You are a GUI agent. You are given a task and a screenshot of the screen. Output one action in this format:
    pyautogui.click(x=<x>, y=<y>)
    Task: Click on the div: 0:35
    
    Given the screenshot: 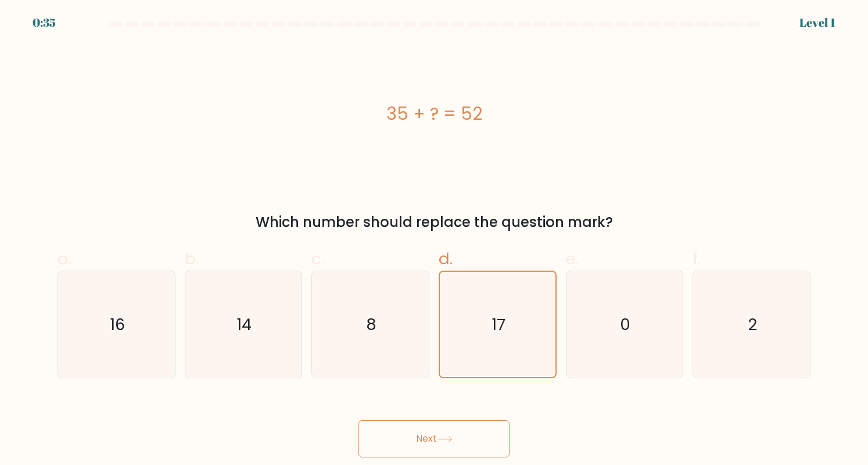 What is the action you would take?
    pyautogui.click(x=44, y=22)
    